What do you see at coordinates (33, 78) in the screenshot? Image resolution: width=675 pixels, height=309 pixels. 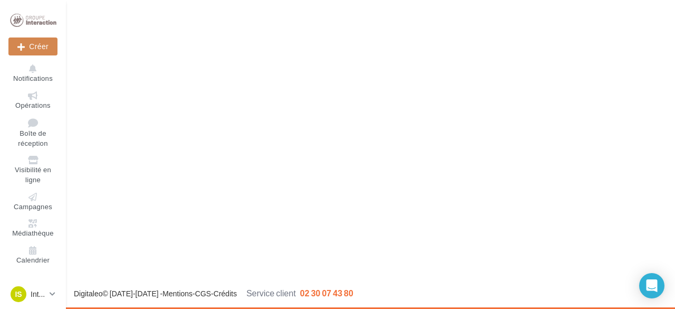 I see `span: Notifications` at bounding box center [33, 78].